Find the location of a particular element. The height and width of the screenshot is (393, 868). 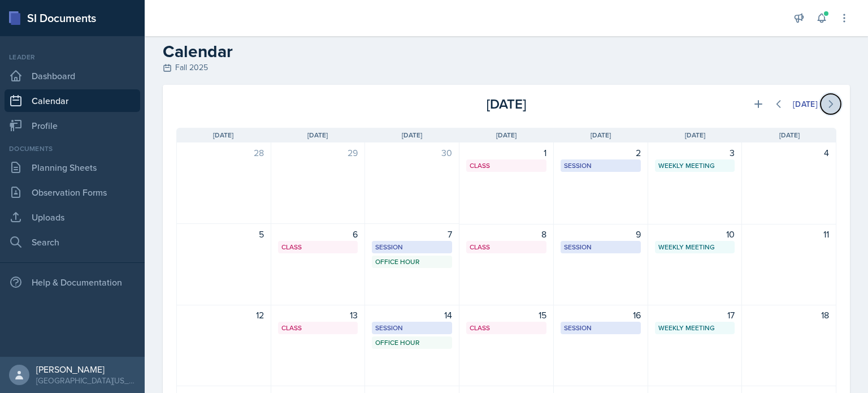

div: 28 is located at coordinates (224, 153).